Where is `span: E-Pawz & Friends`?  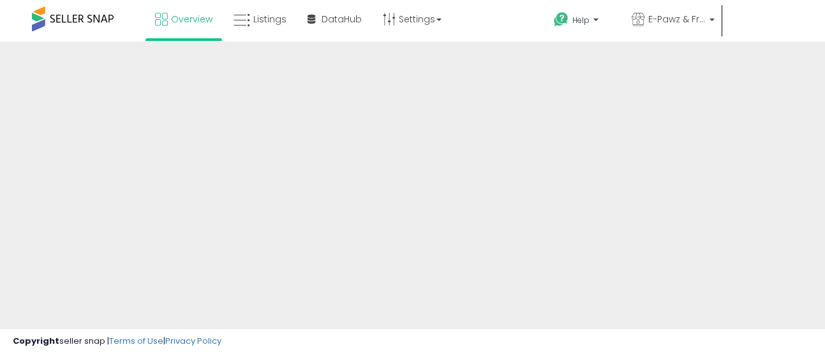 span: E-Pawz & Friends is located at coordinates (677, 19).